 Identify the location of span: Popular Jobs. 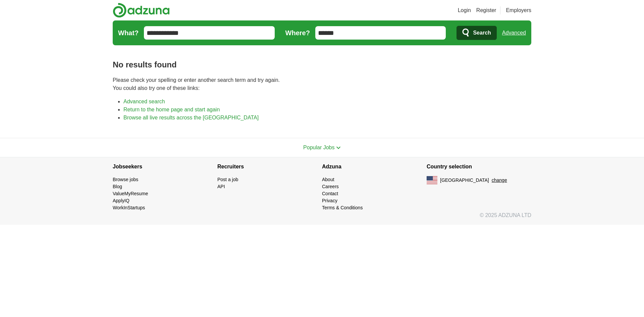
(318, 147).